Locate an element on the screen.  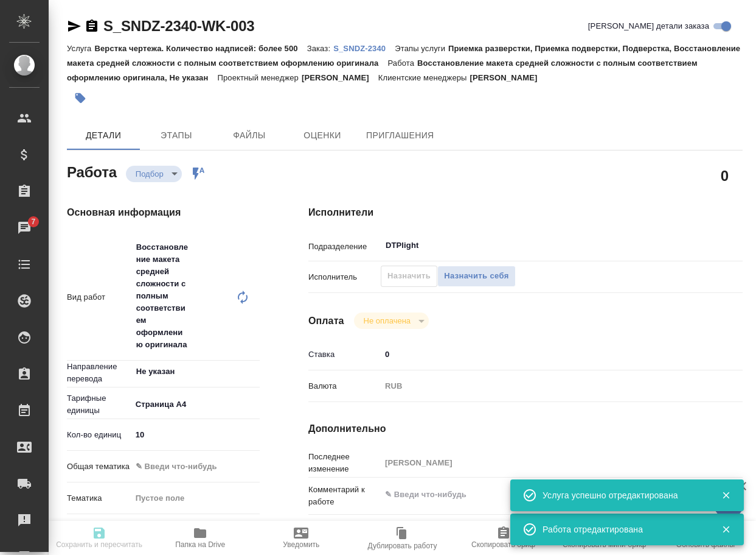
a: S_SNDZ-2340-WK-003 is located at coordinates (179, 26).